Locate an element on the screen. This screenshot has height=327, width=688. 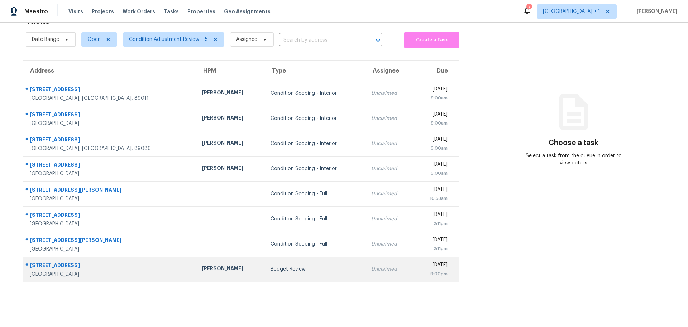
span: Properties is located at coordinates (202, 11).